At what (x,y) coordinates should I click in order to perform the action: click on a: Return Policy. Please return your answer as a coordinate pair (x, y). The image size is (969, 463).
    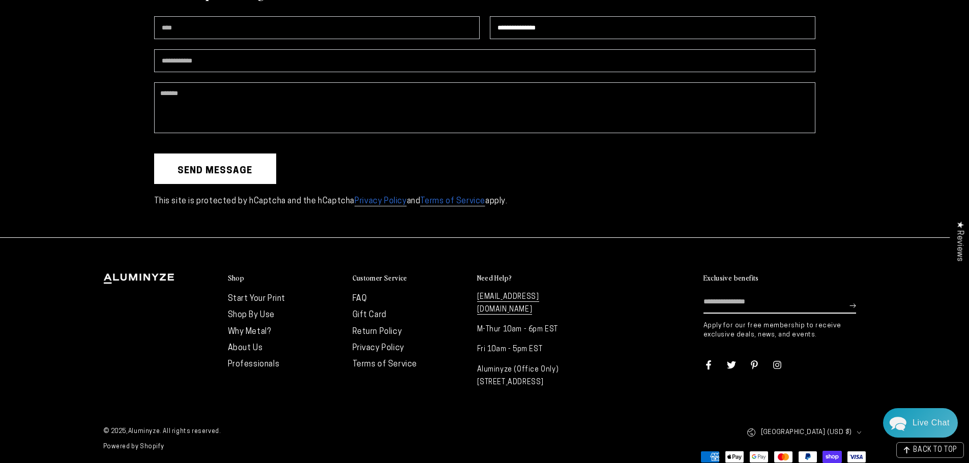
    Looking at the image, I should click on (377, 332).